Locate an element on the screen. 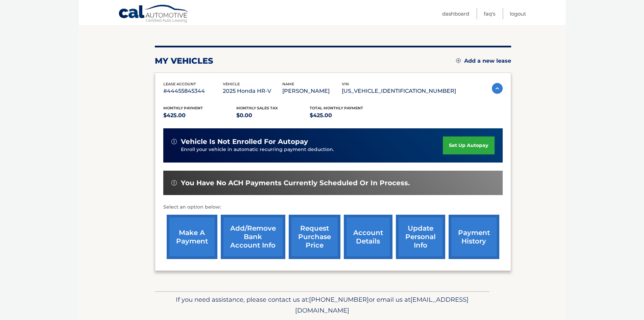  img: add.svg is located at coordinates (458, 61).